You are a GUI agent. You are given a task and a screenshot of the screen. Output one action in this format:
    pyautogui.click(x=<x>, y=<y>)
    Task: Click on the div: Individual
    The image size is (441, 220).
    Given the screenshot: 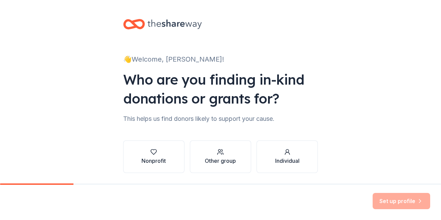 What is the action you would take?
    pyautogui.click(x=287, y=161)
    